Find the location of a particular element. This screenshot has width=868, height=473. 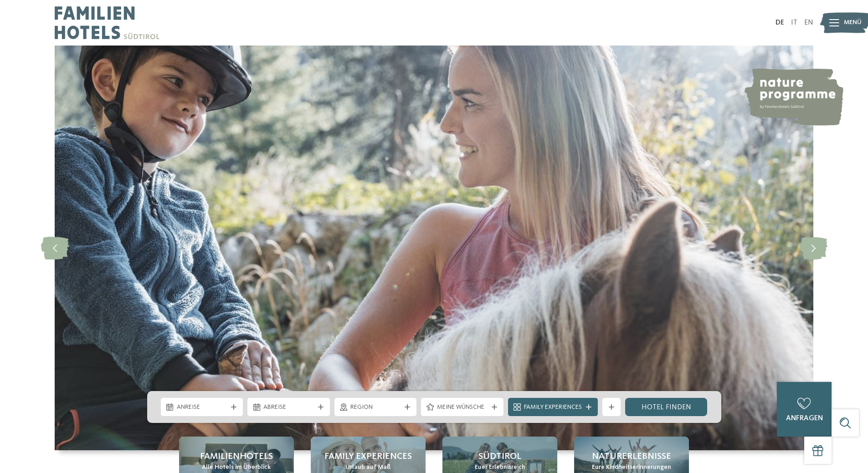

span: Abreise is located at coordinates (288, 407).